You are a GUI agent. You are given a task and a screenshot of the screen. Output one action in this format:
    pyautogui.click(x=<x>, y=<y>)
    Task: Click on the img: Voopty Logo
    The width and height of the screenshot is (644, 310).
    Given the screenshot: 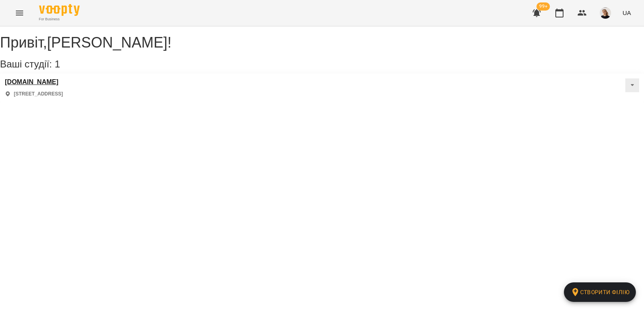 What is the action you would take?
    pyautogui.click(x=59, y=10)
    